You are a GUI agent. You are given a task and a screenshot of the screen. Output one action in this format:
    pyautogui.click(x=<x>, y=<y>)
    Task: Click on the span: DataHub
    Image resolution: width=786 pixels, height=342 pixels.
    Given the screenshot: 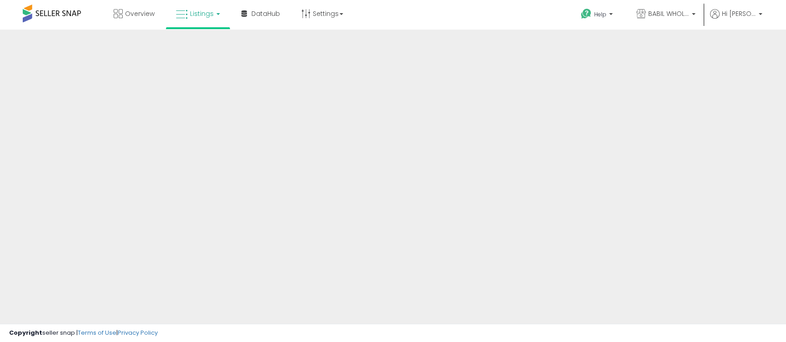 What is the action you would take?
    pyautogui.click(x=266, y=14)
    